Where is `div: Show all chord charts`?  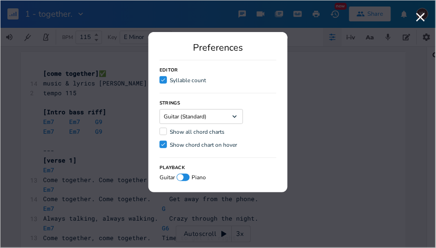 div: Show all chord charts is located at coordinates (197, 132).